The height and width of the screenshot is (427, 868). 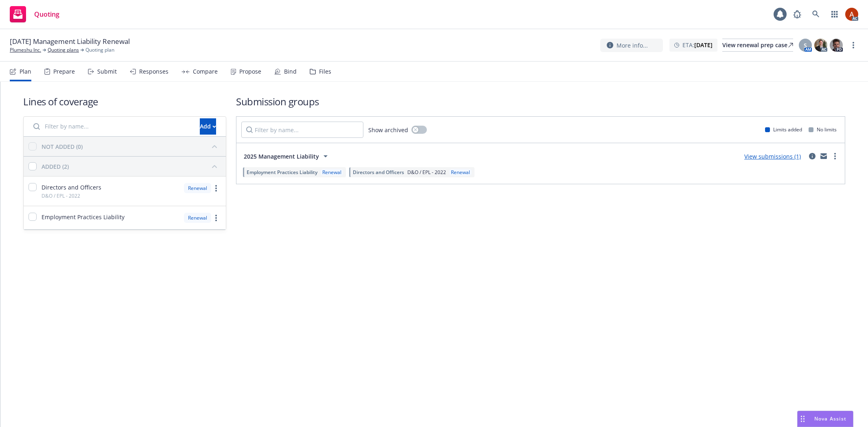 I want to click on span: Nova Assist, so click(x=830, y=419).